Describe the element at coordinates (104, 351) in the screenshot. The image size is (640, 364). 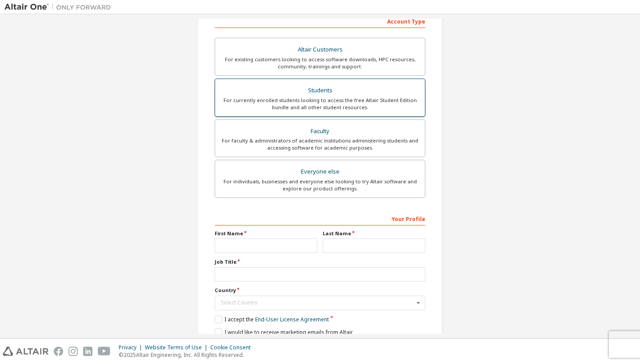
I see `img: youtube.svg` at that location.